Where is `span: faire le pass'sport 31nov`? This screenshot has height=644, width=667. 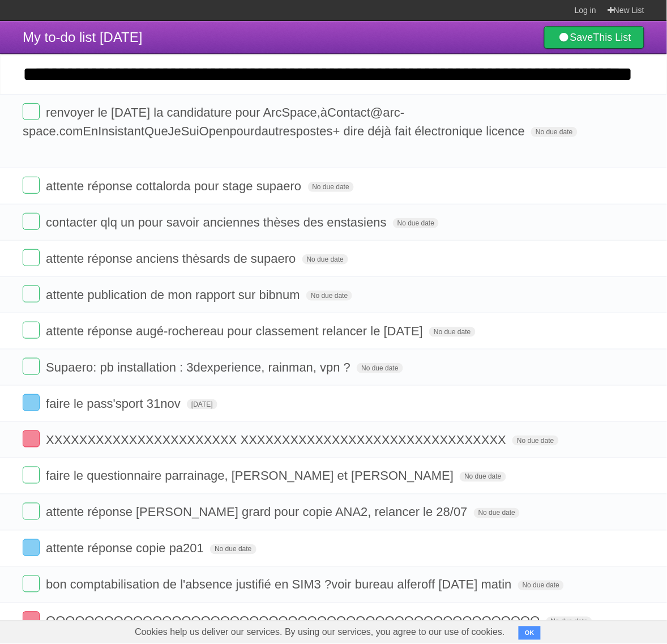 span: faire le pass'sport 31nov is located at coordinates (115, 403).